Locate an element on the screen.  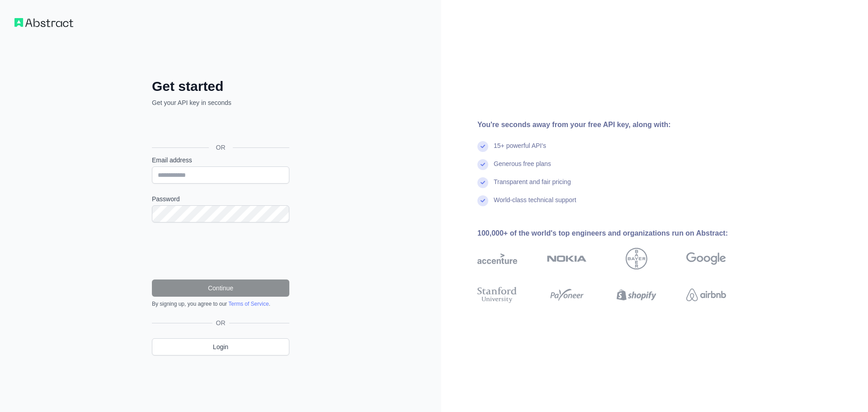
div: World-class technical support is located at coordinates (535, 204).